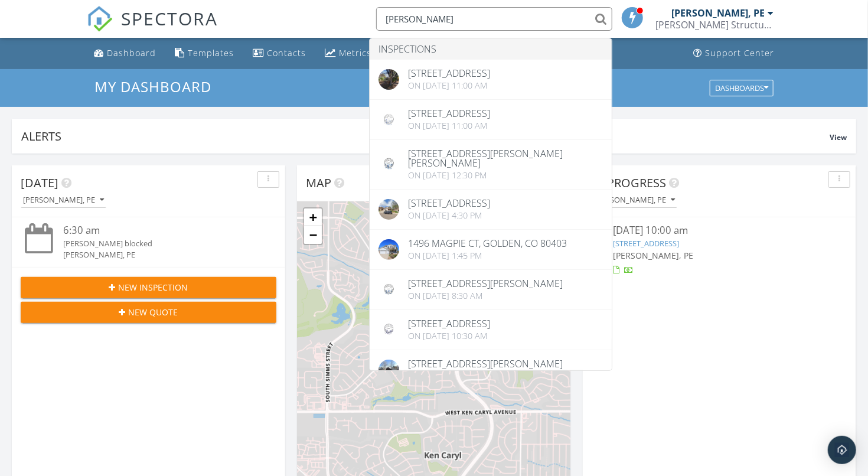  I want to click on div: Support Center, so click(739, 52).